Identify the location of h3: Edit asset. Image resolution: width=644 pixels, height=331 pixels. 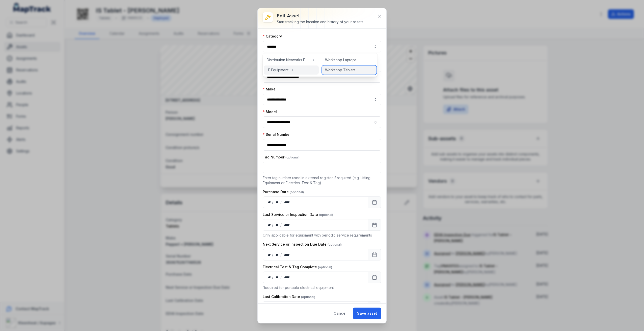
(320, 16).